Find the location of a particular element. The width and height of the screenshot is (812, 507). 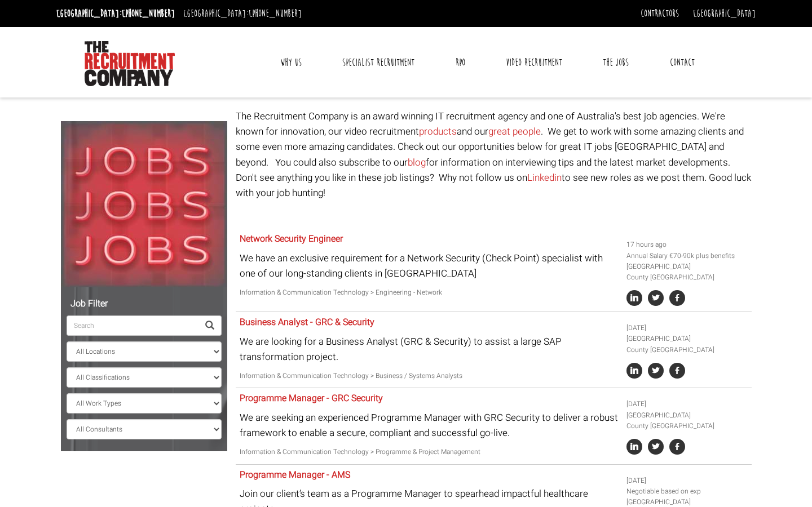

a: Contact is located at coordinates (682, 63).